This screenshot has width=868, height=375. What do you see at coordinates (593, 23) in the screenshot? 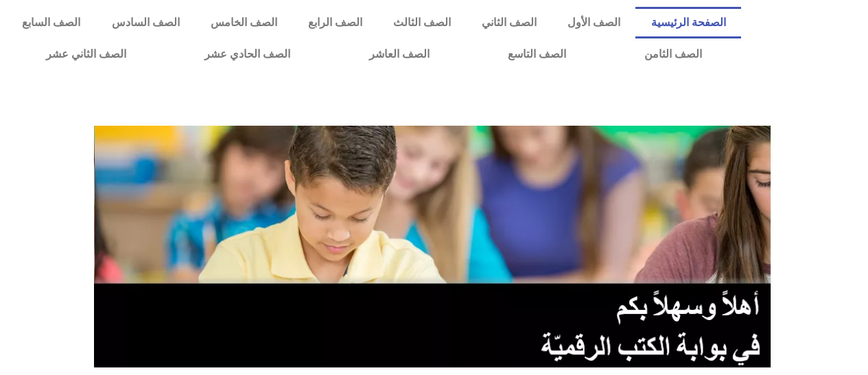
I see `a: الصف الأول` at bounding box center [593, 23].